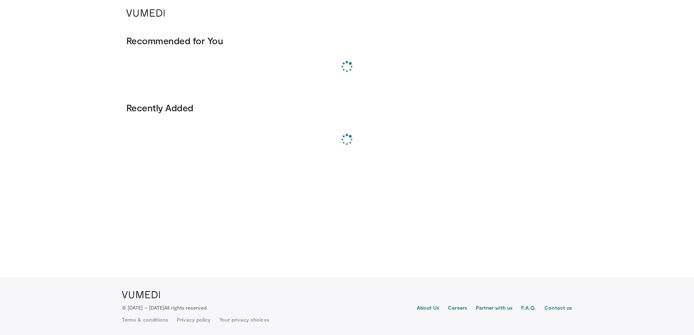 The height and width of the screenshot is (335, 694). What do you see at coordinates (185, 308) in the screenshot?
I see `span: All rights reserved` at bounding box center [185, 308].